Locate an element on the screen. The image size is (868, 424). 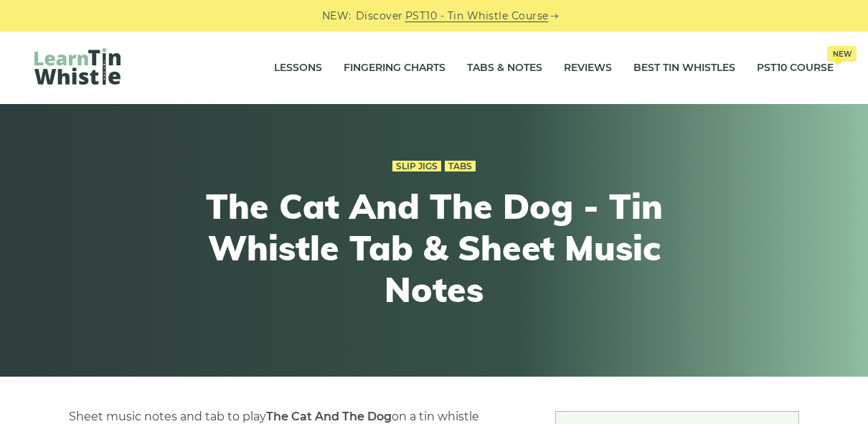
h1: The Cat And The Dog - Tin Whistle Tab & Sheet Music Notes is located at coordinates (434, 247).